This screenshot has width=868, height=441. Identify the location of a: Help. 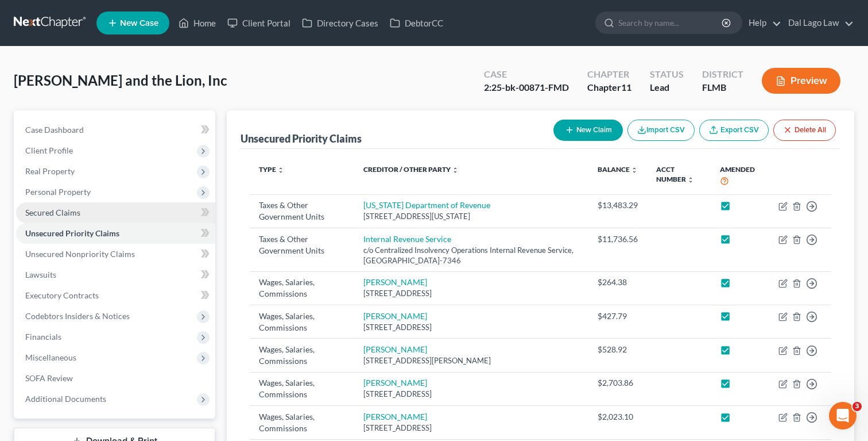
(762, 23).